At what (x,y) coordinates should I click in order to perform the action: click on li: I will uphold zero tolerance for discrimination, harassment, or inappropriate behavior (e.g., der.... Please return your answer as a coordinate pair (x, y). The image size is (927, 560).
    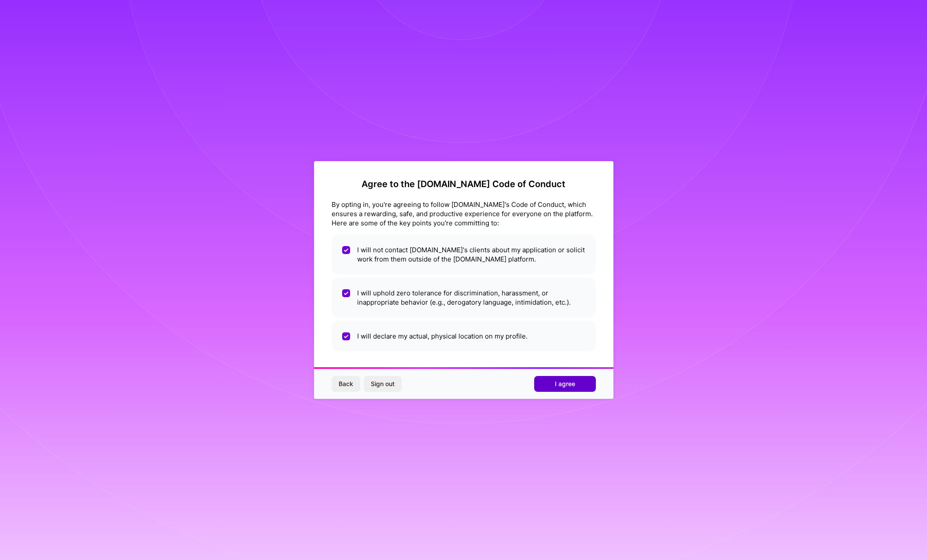
    Looking at the image, I should click on (464, 297).